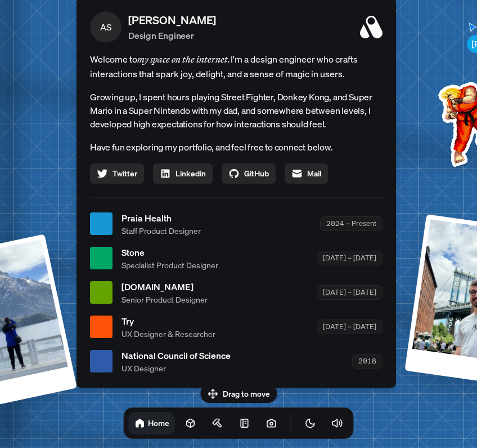 This screenshot has width=477, height=448. I want to click on span: Mail, so click(314, 173).